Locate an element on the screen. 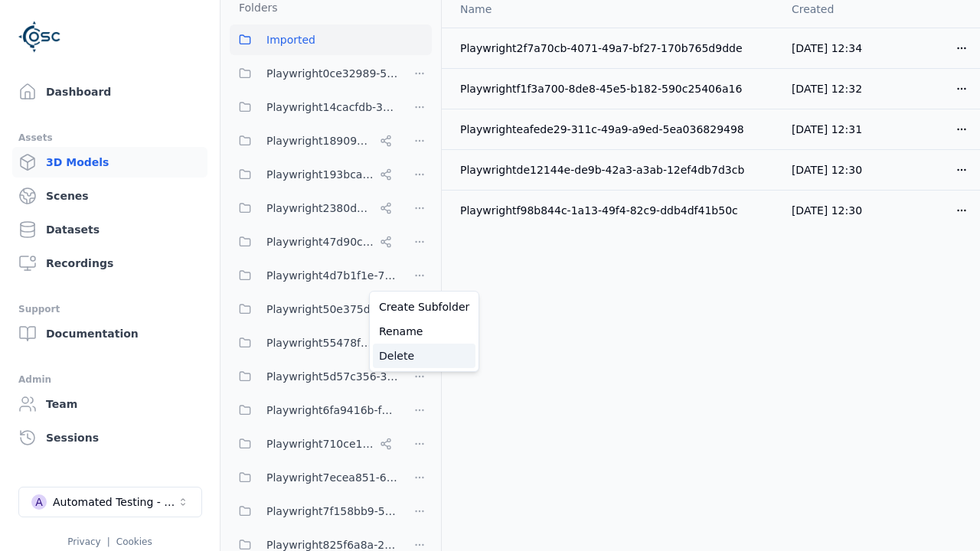  a: Rename is located at coordinates (424, 332).